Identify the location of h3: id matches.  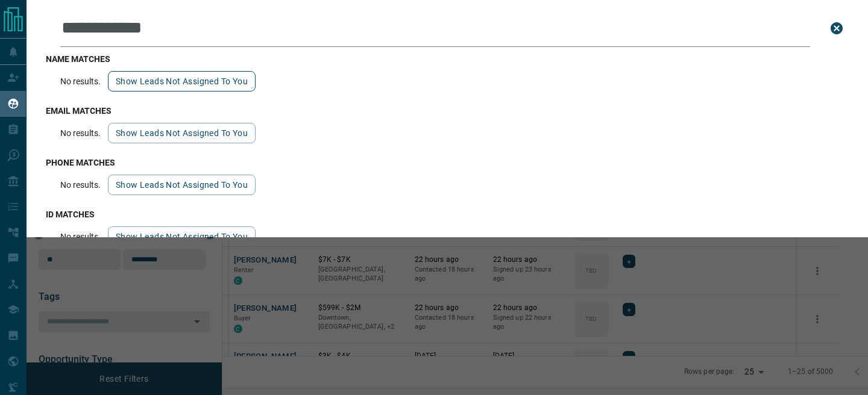
(447, 215).